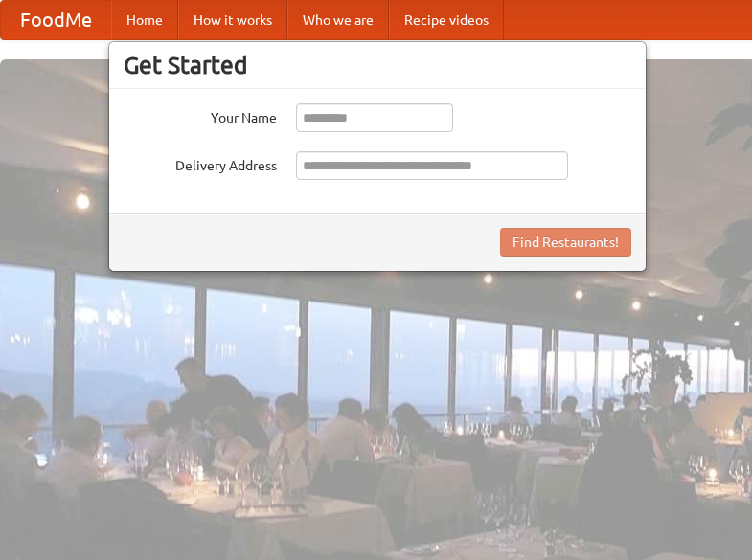 This screenshot has width=752, height=560. Describe the element at coordinates (233, 20) in the screenshot. I see `a: How it works` at that location.